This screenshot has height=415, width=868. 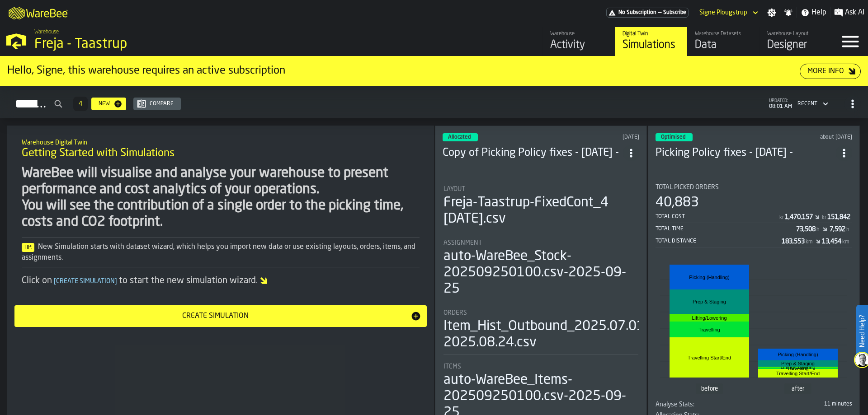 I want to click on a: link-to-/wh/i/36c4991f-68ef-4ca7-ab45-a2252c911eea/pricing/, so click(x=648, y=13).